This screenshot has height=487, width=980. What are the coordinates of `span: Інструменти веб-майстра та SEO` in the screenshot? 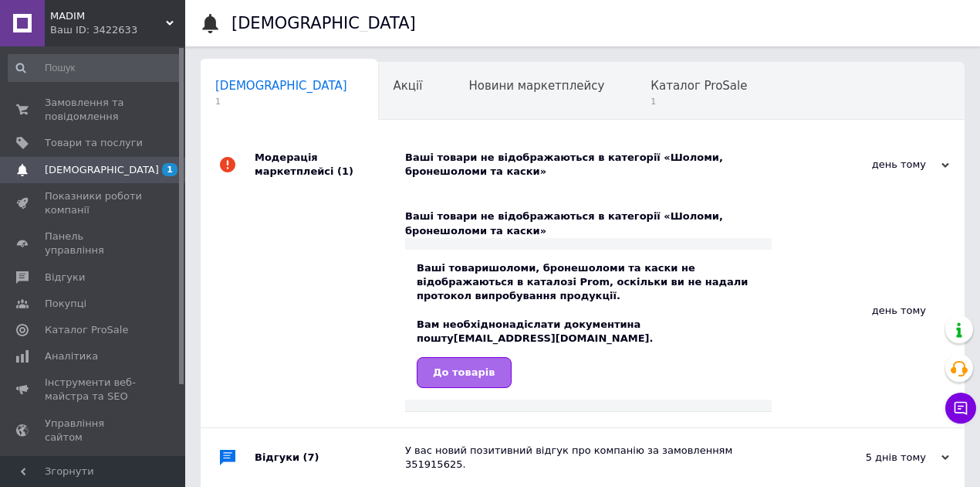 It's located at (94, 390).